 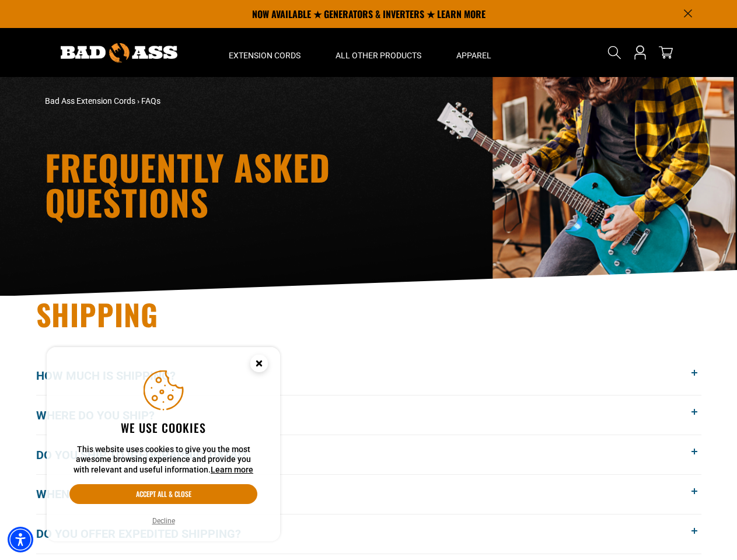 What do you see at coordinates (163, 521) in the screenshot?
I see `button: Decline` at bounding box center [163, 521].